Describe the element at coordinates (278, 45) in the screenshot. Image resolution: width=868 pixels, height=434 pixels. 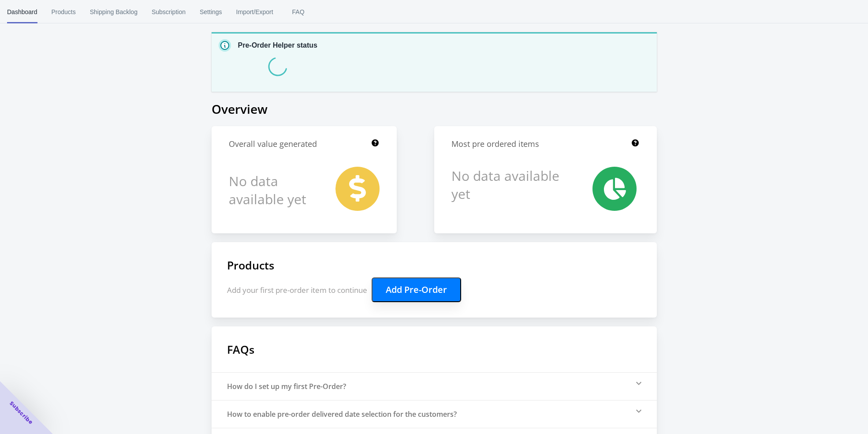
I see `p: Pre-Order Helper status` at that location.